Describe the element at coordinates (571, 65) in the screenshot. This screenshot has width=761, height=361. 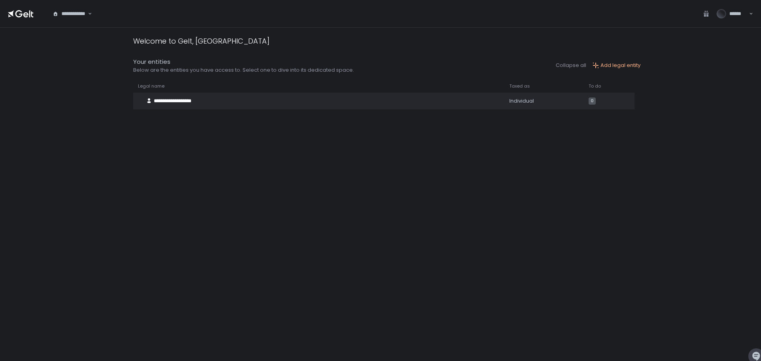
I see `button: Collapse all` at that location.